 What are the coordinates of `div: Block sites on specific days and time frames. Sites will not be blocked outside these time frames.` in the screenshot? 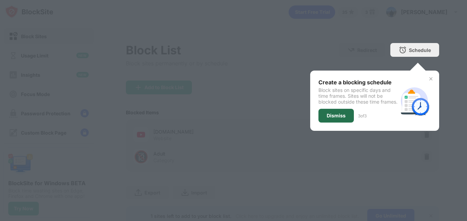 It's located at (358, 96).